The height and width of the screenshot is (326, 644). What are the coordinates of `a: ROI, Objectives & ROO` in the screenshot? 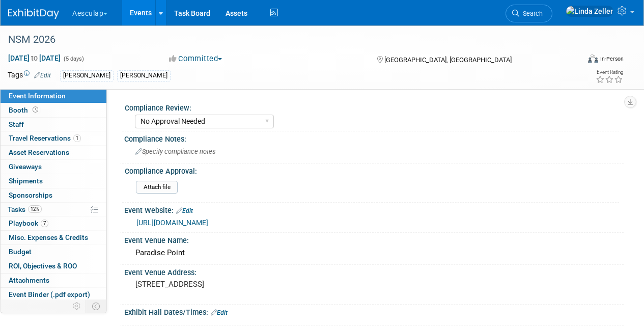 It's located at (53, 266).